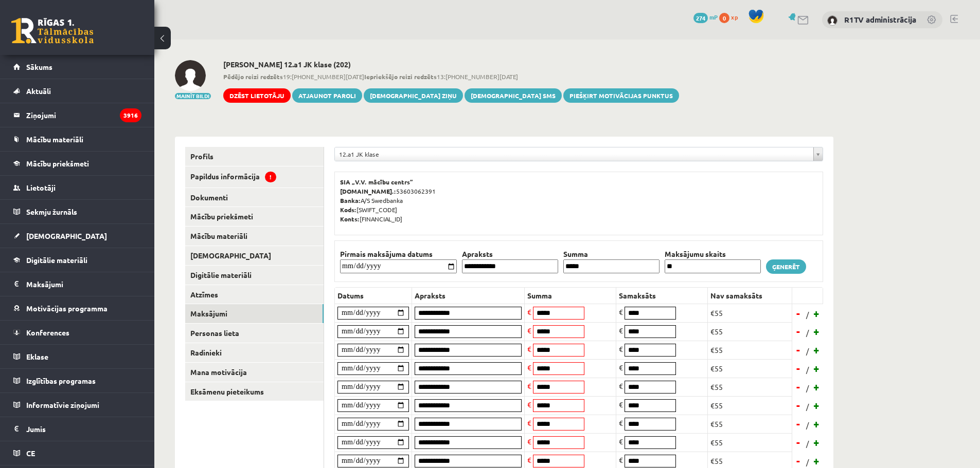 This screenshot has width=980, height=468. What do you see at coordinates (193, 96) in the screenshot?
I see `button: Mainīt bildi` at bounding box center [193, 96].